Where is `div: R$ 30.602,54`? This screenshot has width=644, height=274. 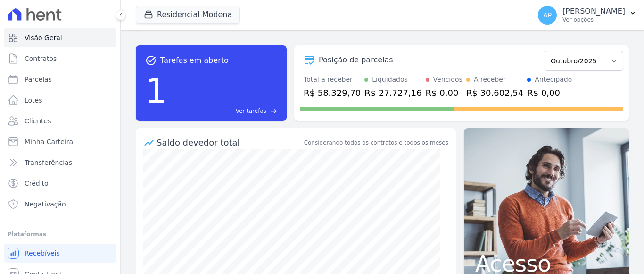 div: R$ 30.602,54 is located at coordinates (495, 92).